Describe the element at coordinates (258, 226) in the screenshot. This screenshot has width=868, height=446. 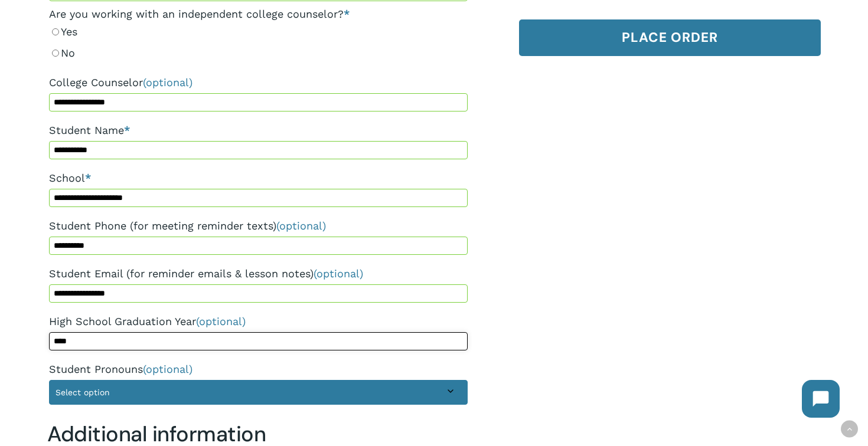
I see `label: Student Phone (for meeting reminder texts)` at that location.